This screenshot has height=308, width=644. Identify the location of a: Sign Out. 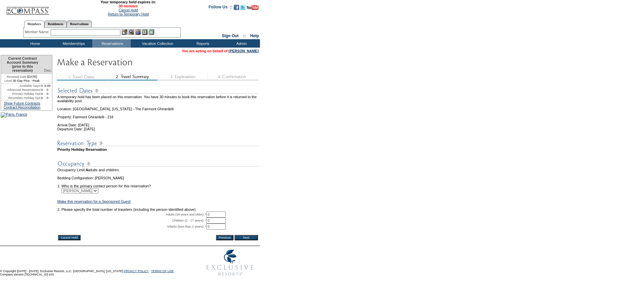
(230, 36).